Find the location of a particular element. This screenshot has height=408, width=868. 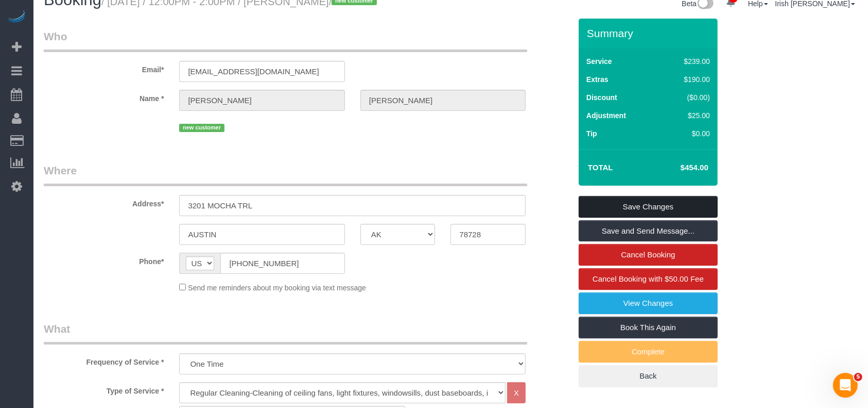

a: Cancel Booking with $50.00 Fee is located at coordinates (648, 279).